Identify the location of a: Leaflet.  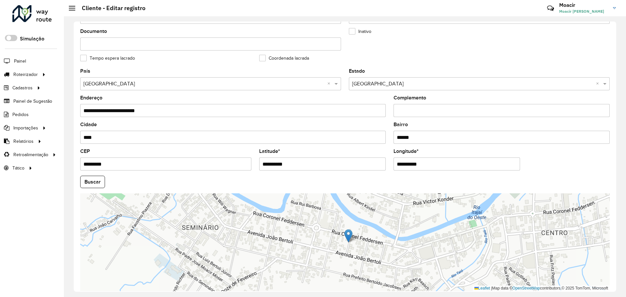
(482, 288).